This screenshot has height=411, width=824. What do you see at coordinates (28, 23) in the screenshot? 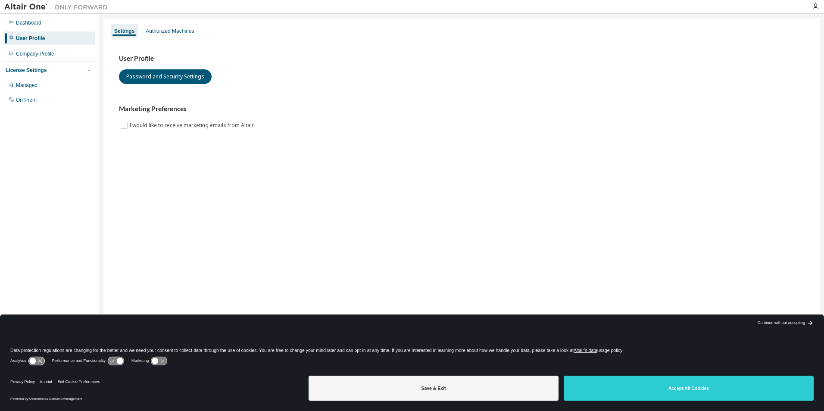
I see `div: Dashboard` at bounding box center [28, 23].